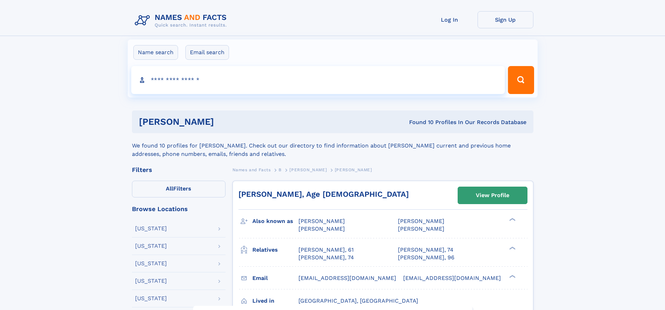 The width and height of the screenshot is (665, 310). Describe the element at coordinates (493, 195) in the screenshot. I see `a: View Profile` at that location.